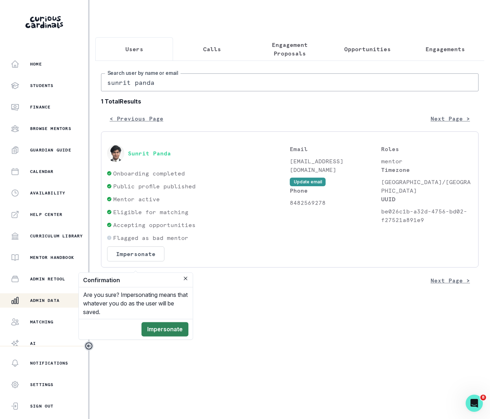  I want to click on p: Phone, so click(335, 190).